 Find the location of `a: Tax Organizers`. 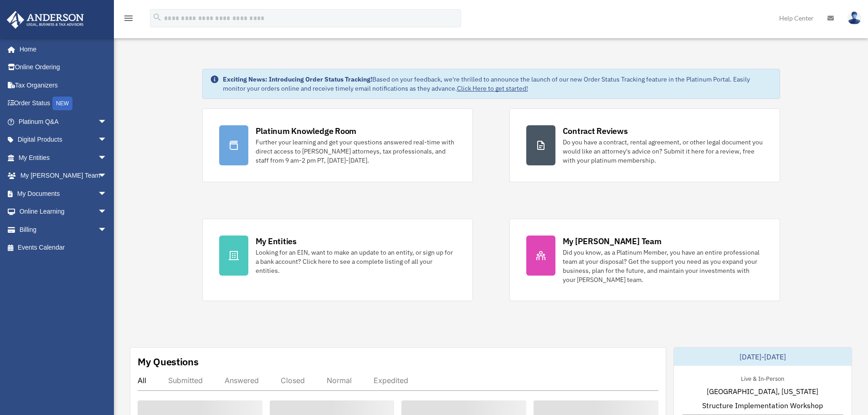

a: Tax Organizers is located at coordinates (63, 85).